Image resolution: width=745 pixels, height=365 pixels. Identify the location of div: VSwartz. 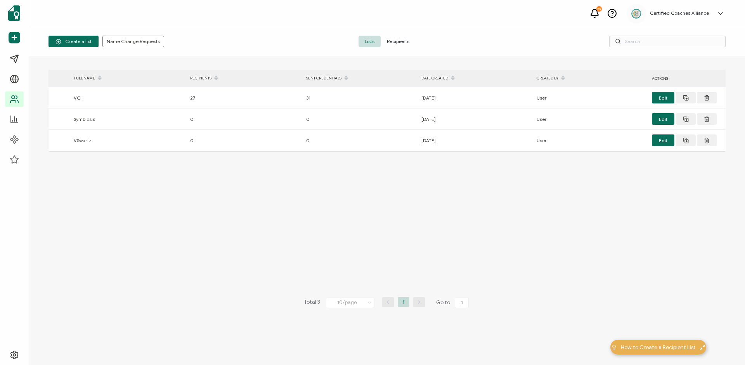
(128, 140).